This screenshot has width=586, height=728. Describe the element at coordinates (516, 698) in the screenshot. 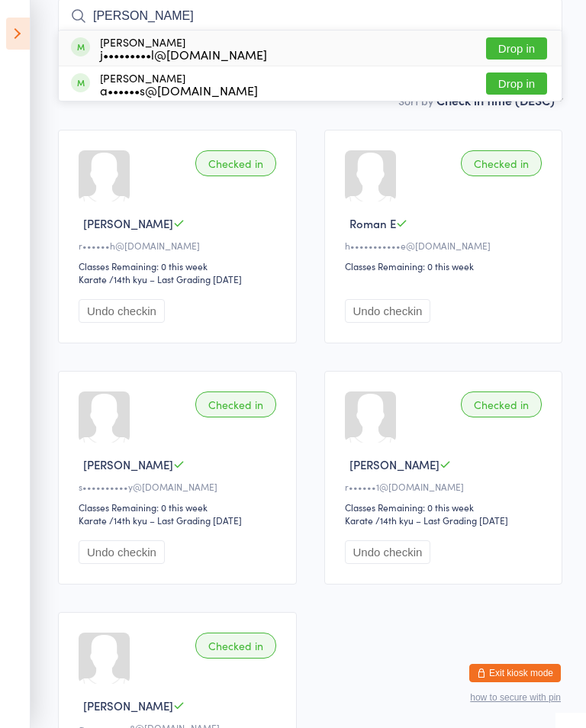

I see `button: how to secure with pin` at that location.